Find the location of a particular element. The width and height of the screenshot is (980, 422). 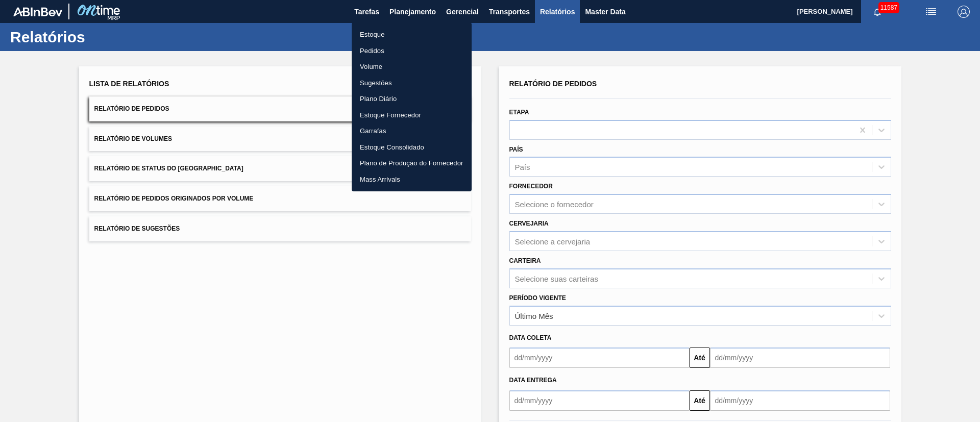

li: Mass Arrivals is located at coordinates (411, 180).